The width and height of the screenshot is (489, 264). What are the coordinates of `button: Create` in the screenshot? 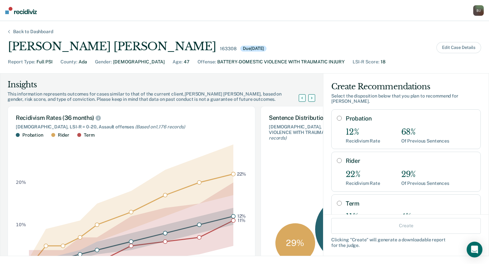 It's located at (406, 226).